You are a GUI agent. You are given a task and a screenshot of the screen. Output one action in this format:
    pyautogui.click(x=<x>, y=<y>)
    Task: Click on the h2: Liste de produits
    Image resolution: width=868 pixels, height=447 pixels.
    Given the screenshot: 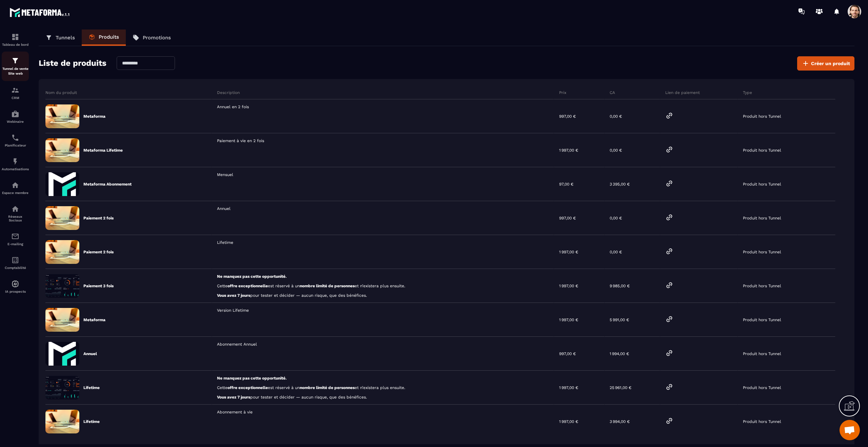 What is the action you would take?
    pyautogui.click(x=73, y=63)
    